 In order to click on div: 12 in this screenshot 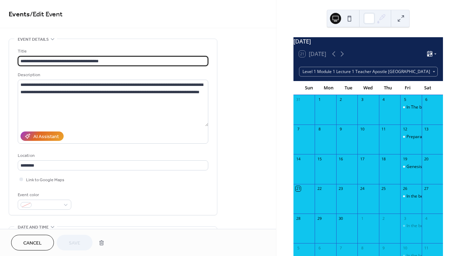, I will do `click(405, 129)`.